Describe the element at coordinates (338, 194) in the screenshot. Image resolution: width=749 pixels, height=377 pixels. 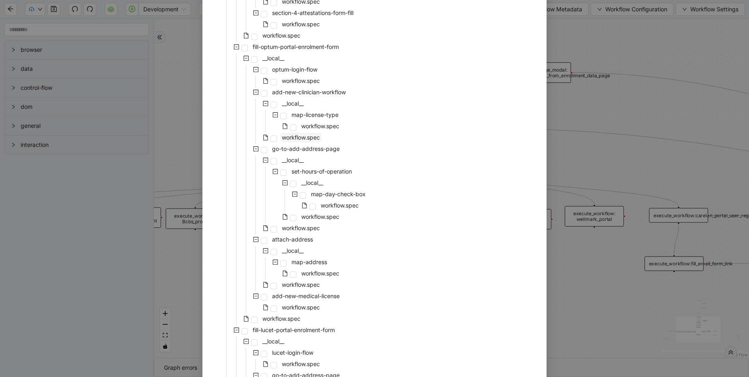
I see `span: map-day-check-box` at that location.